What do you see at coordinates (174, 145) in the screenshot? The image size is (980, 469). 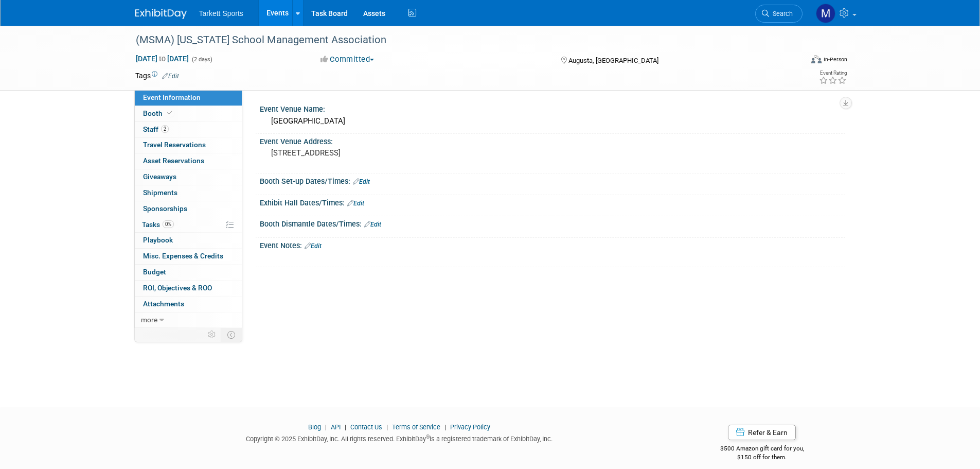 I see `span: Travel Reservations` at bounding box center [174, 145].